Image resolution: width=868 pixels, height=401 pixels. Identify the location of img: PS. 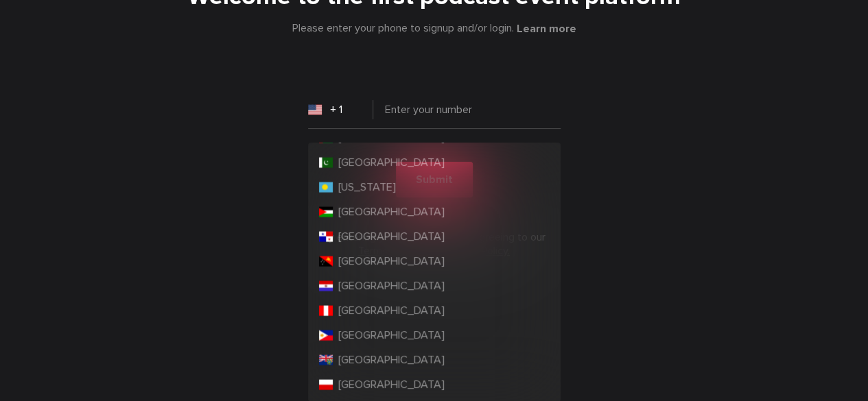
(325, 211).